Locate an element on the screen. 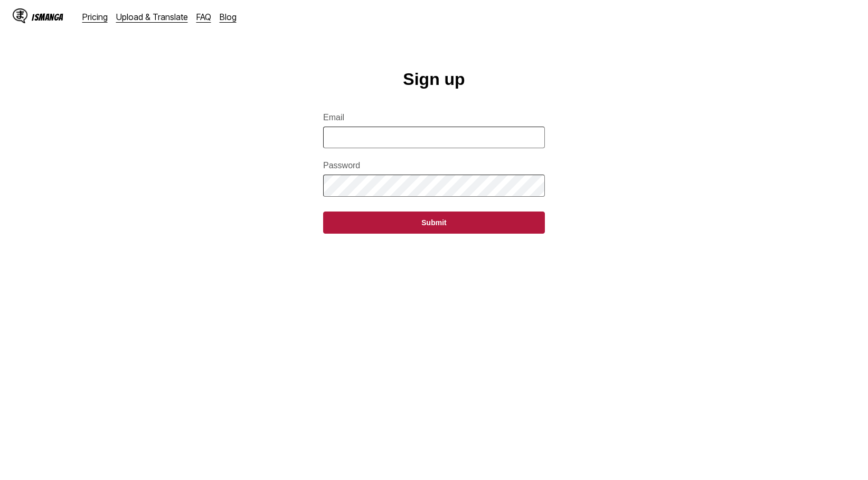  a: Upload & Translate is located at coordinates (152, 17).